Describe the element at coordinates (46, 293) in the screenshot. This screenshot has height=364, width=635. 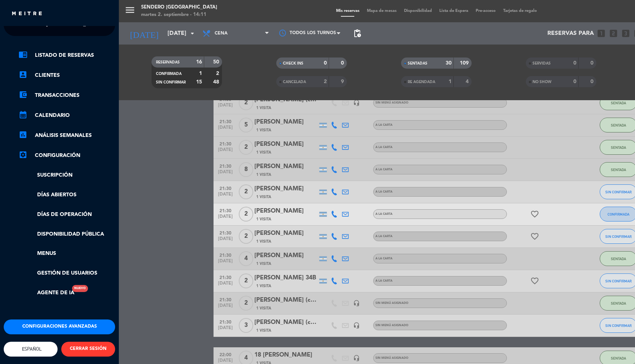
I see `a: Agente de IANuevo` at that location.